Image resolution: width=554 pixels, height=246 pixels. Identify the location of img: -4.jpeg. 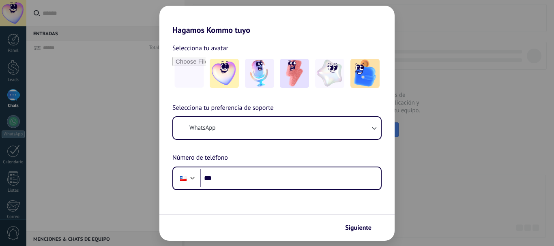
(330, 73).